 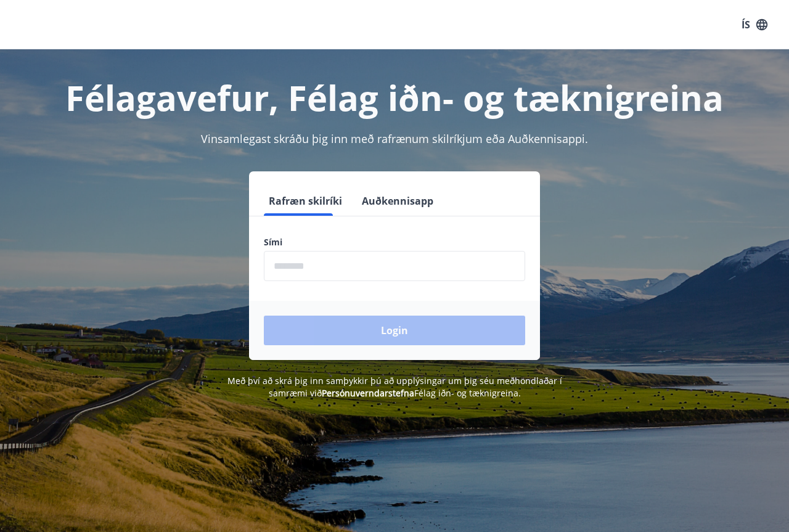 What do you see at coordinates (394, 97) in the screenshot?
I see `h1: Félagavefur, Félag iðn- og tæknigreina` at bounding box center [394, 97].